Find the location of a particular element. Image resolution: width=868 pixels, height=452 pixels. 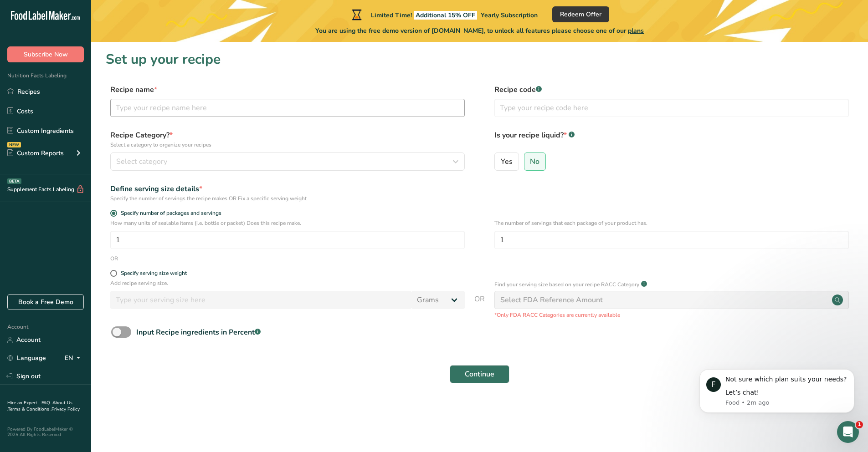

input: Type your serving size here is located at coordinates (260, 300).